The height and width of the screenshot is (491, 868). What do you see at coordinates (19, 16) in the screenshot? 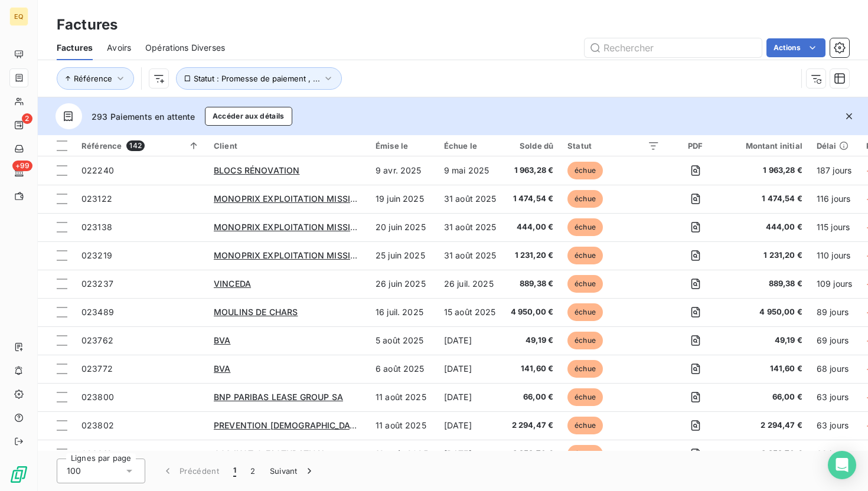
I see `div: EQ` at bounding box center [19, 16].